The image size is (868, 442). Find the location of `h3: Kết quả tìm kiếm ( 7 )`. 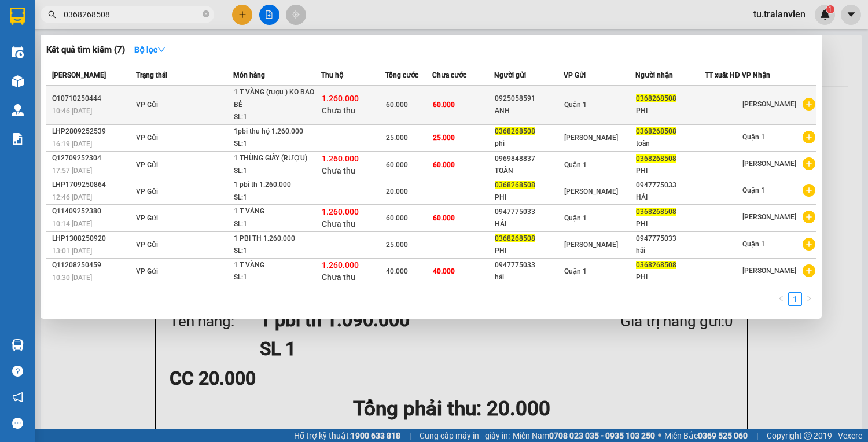

h3: Kết quả tìm kiếm ( 7 ) is located at coordinates (86, 50).